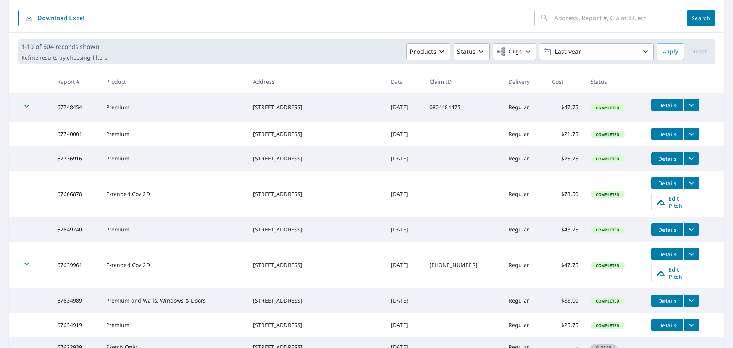 The image size is (733, 348). What do you see at coordinates (404, 81) in the screenshot?
I see `th: Date` at bounding box center [404, 81].